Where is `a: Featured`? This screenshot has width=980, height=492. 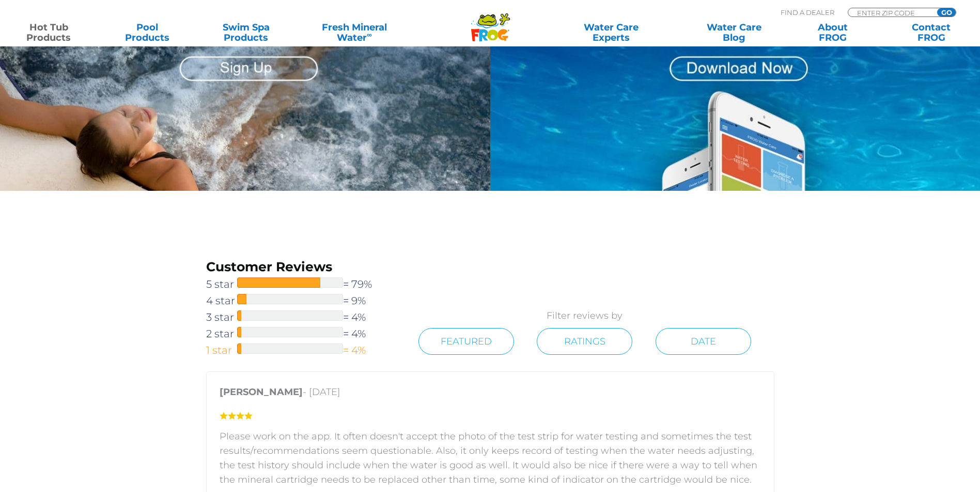 a: Featured is located at coordinates (466, 342).